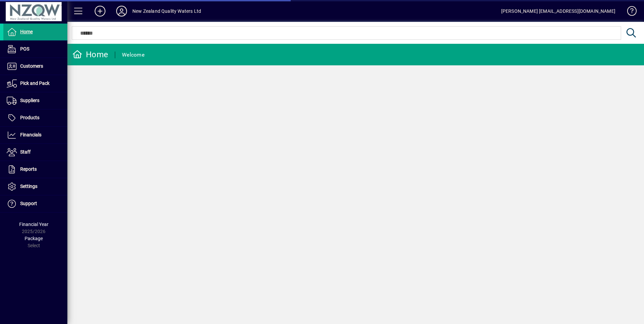  What do you see at coordinates (29, 117) in the screenshot?
I see `span: Products` at bounding box center [29, 117].